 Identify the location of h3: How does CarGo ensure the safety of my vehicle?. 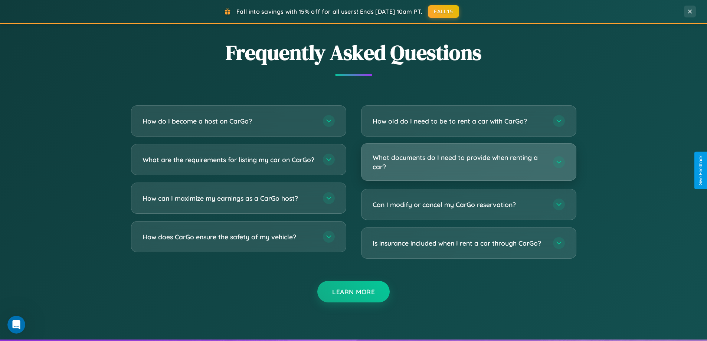
(229, 237).